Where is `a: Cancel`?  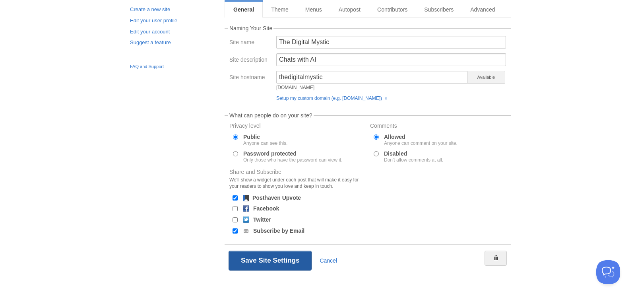
a: Cancel is located at coordinates (328, 260).